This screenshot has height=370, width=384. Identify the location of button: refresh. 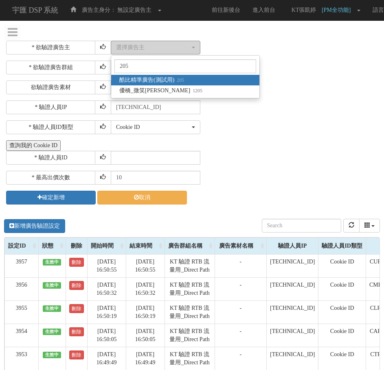
(351, 226).